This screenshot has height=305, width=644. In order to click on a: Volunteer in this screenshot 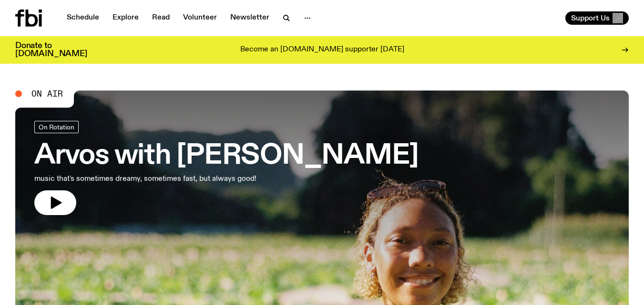, I will do `click(200, 18)`.